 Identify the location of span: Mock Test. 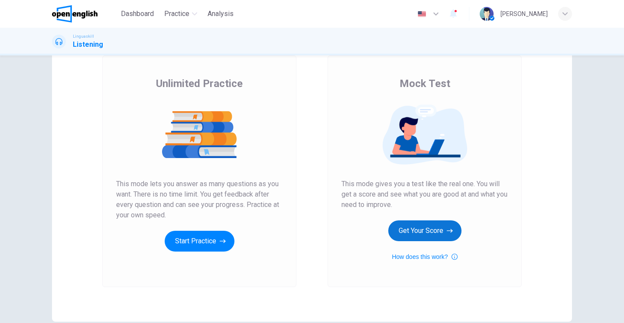
(425, 84).